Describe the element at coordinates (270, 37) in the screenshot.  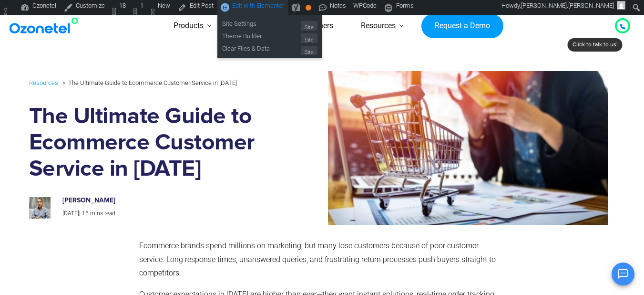
I see `a: Theme BuilderSite` at that location.